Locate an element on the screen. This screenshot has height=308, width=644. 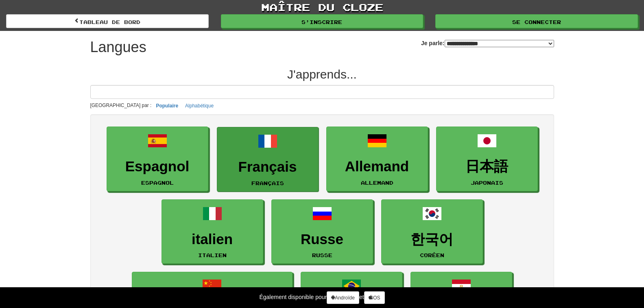
a: EspagnolEspagnol is located at coordinates (157, 159).